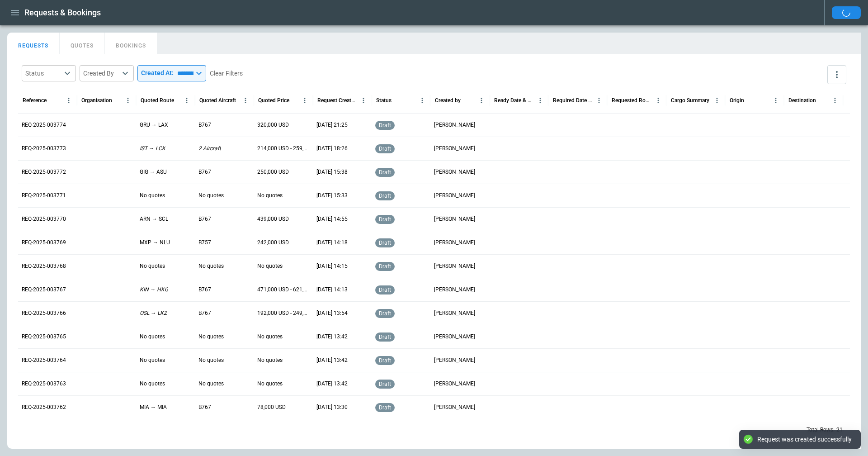 This screenshot has height=456, width=868. What do you see at coordinates (44, 125) in the screenshot?
I see `p: REQ-2025-003774` at bounding box center [44, 125].